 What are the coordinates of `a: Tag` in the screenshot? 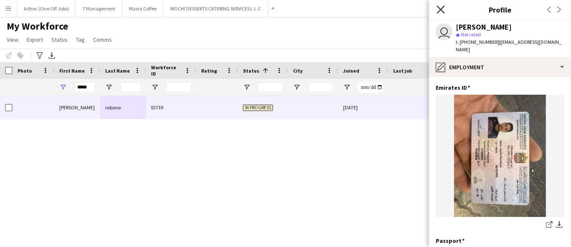 It's located at (80, 40).